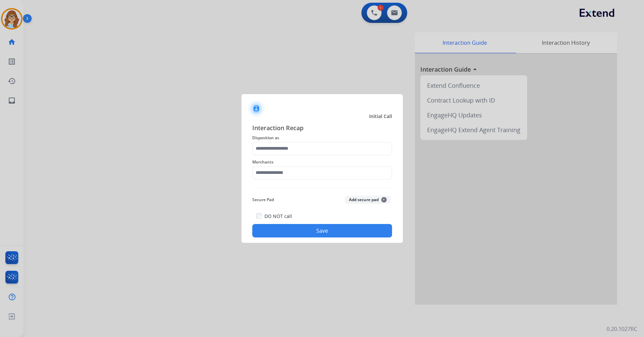 The height and width of the screenshot is (337, 644). What do you see at coordinates (263, 200) in the screenshot?
I see `span: Secure Pad` at bounding box center [263, 200].